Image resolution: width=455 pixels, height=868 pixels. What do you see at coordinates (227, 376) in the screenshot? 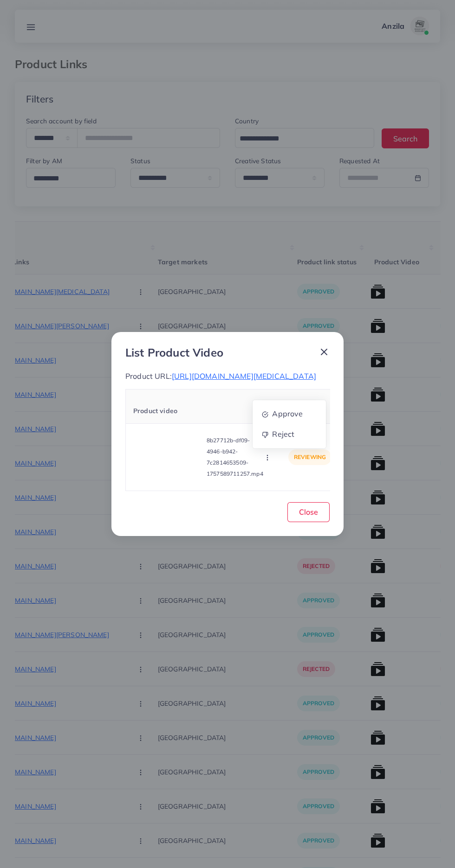
I see `p: Product URL:` at bounding box center [227, 376].